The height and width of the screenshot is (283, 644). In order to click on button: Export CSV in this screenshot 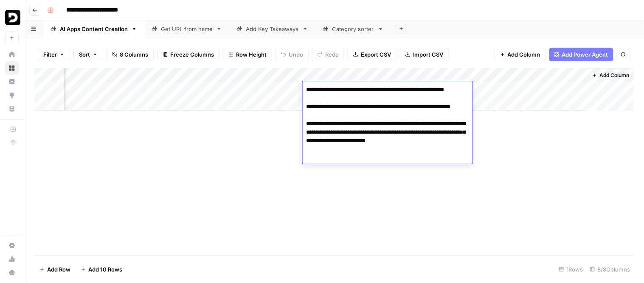, I will do `click(372, 54)`.